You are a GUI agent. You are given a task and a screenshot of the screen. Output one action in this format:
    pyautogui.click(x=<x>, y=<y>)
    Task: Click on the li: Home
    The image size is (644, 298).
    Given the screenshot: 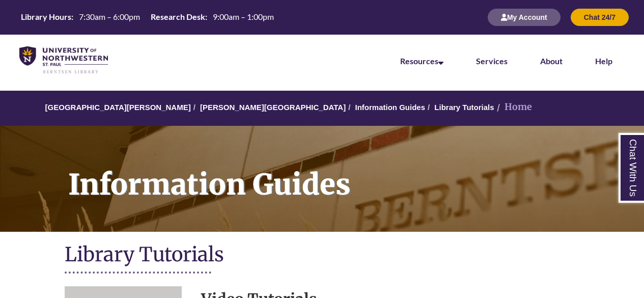 What is the action you would take?
    pyautogui.click(x=513, y=107)
    